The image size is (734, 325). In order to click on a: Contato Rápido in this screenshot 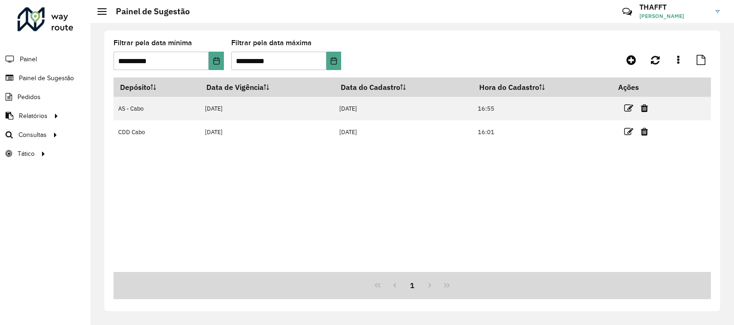, I will do `click(627, 12)`.